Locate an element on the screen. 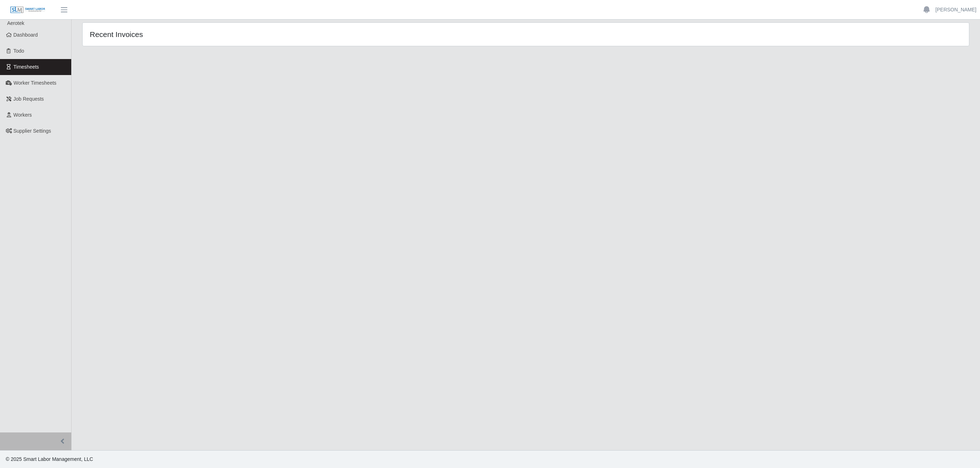  span: Dashboard is located at coordinates (26, 35).